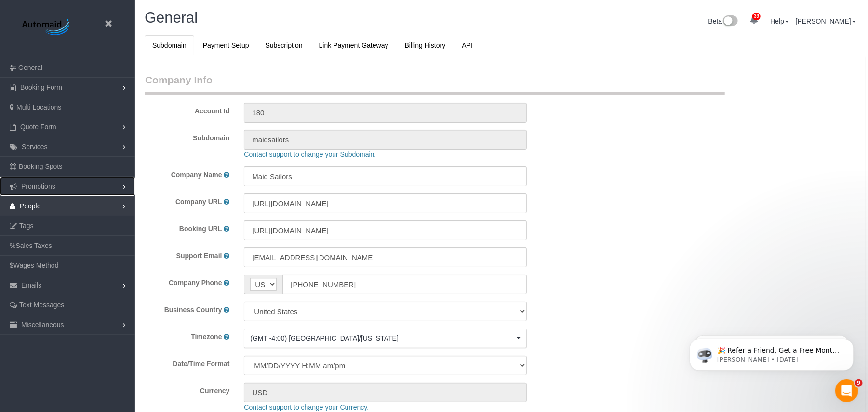 Image resolution: width=868 pixels, height=412 pixels. Describe the element at coordinates (42, 325) in the screenshot. I see `span: Miscellaneous` at that location.